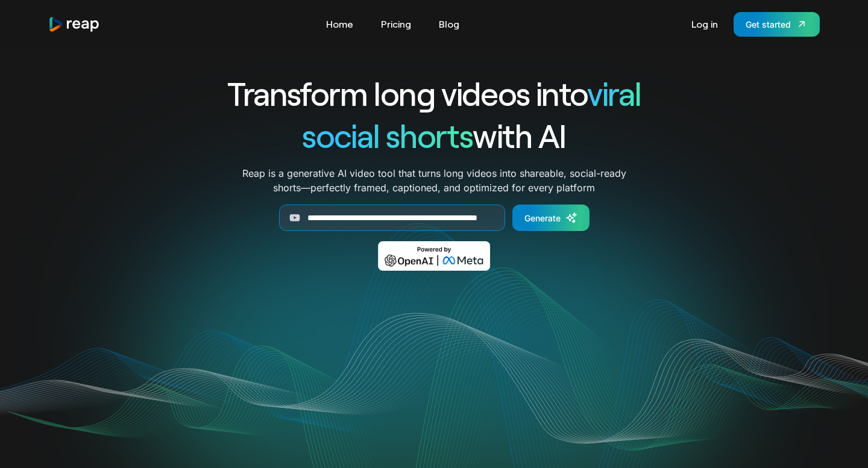 The height and width of the screenshot is (468, 868). I want to click on a: Generate, so click(550, 218).